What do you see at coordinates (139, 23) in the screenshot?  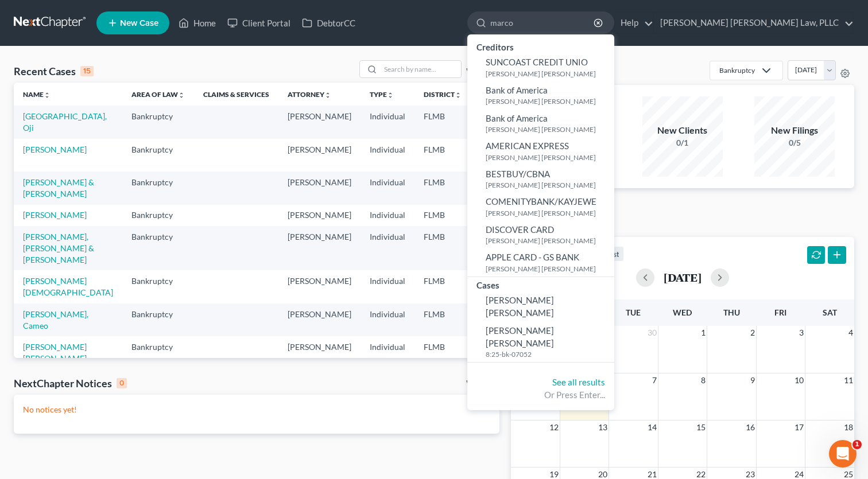 I see `span: New Case` at bounding box center [139, 23].